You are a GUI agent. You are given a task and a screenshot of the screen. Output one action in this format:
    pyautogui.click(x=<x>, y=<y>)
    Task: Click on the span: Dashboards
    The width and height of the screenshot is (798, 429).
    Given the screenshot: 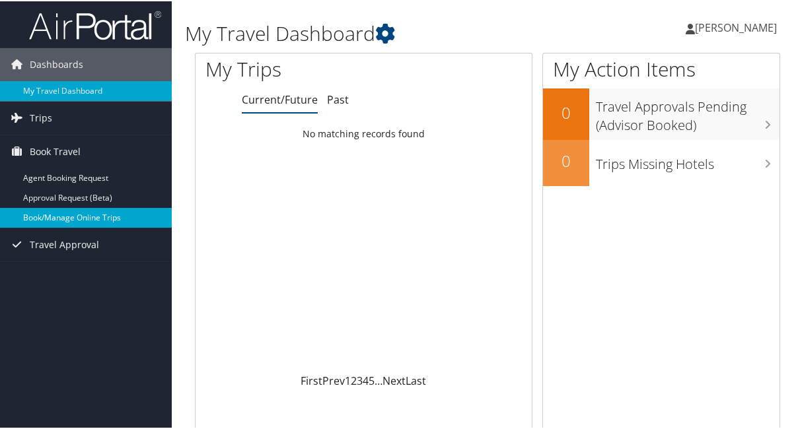 What is the action you would take?
    pyautogui.click(x=56, y=63)
    